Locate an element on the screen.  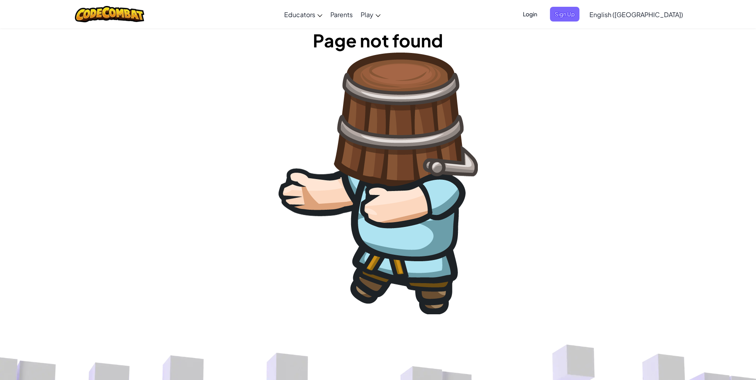
img: CodeCombat logo is located at coordinates (110, 14).